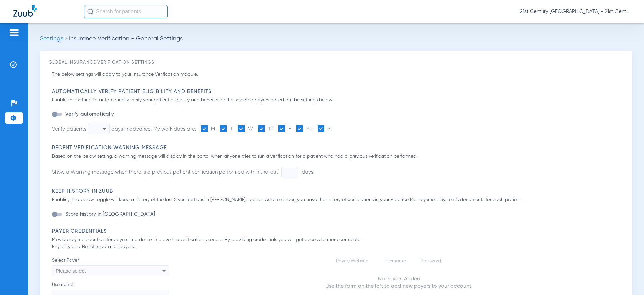  What do you see at coordinates (337, 191) in the screenshot?
I see `h3: Keep History in Zuub` at bounding box center [337, 191].